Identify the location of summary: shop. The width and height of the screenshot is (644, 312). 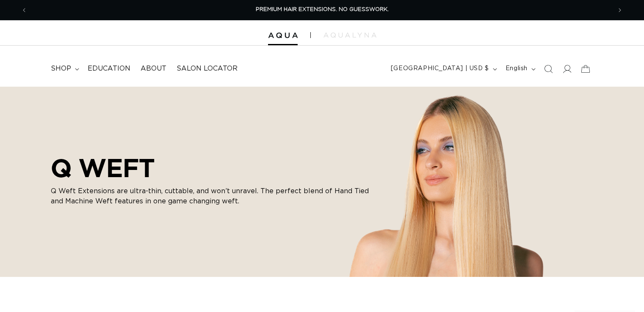
(64, 69).